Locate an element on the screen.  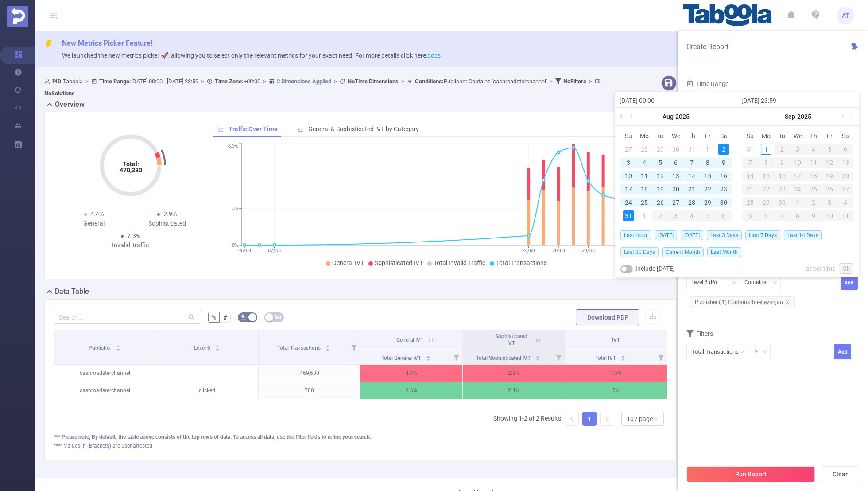
td: September 2, 2025 is located at coordinates (660, 216).